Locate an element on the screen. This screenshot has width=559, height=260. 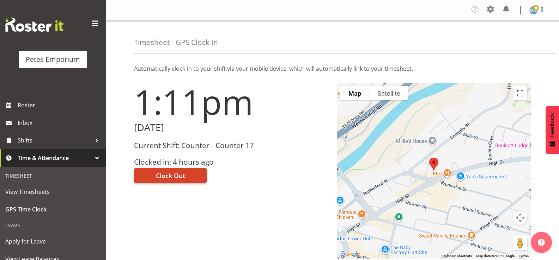
span: Inbox is located at coordinates (60, 123).